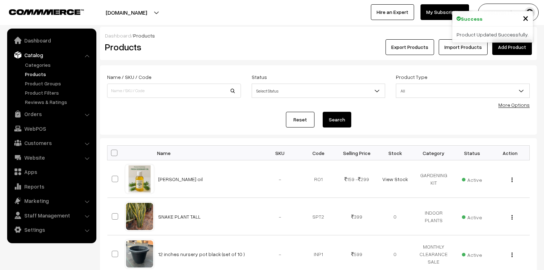  I want to click on a: Hire an Expert, so click(393, 12).